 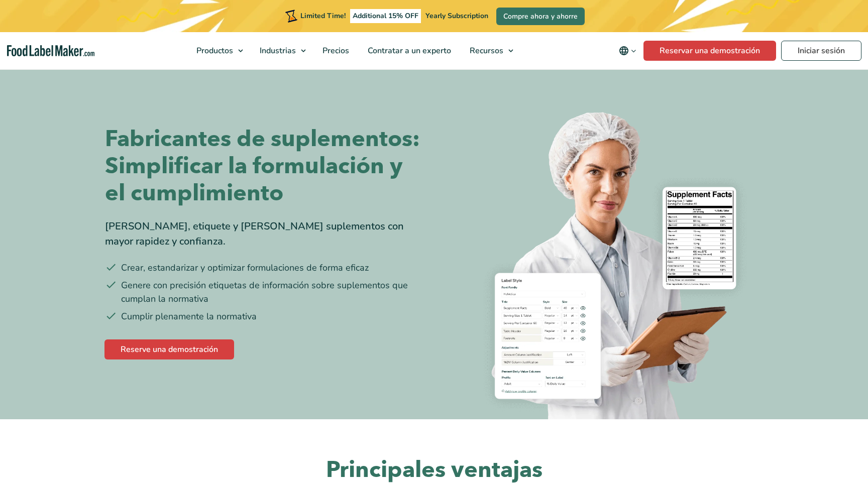 I want to click on a: Industrias, so click(x=281, y=51).